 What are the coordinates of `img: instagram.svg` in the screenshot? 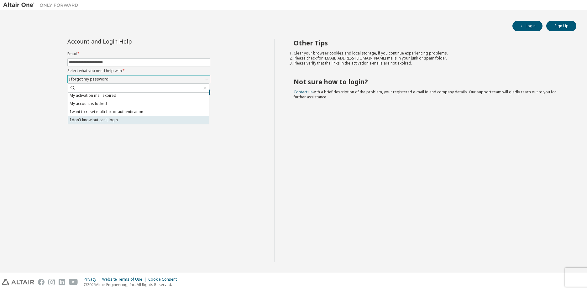 It's located at (51, 282).